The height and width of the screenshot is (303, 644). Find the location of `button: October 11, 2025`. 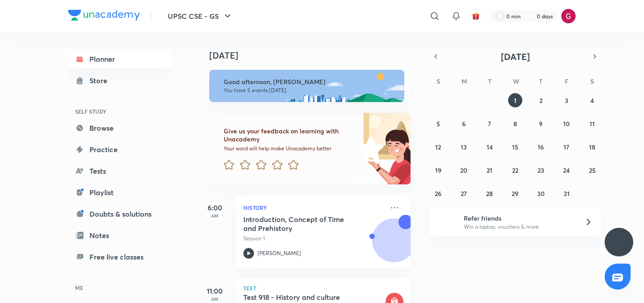

button: October 11, 2025 is located at coordinates (592, 124).